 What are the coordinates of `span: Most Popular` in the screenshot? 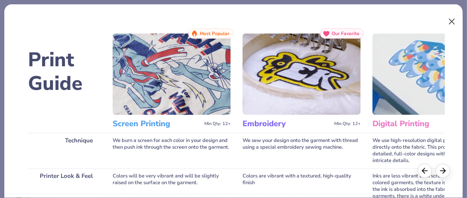 It's located at (215, 33).